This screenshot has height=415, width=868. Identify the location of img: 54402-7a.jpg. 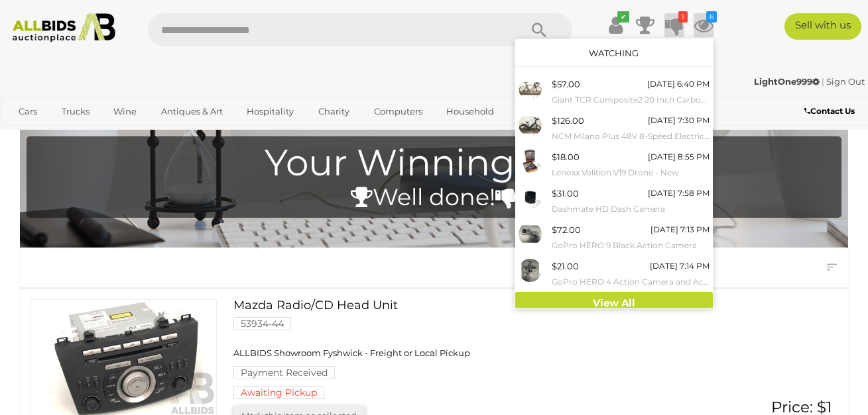
(529, 88).